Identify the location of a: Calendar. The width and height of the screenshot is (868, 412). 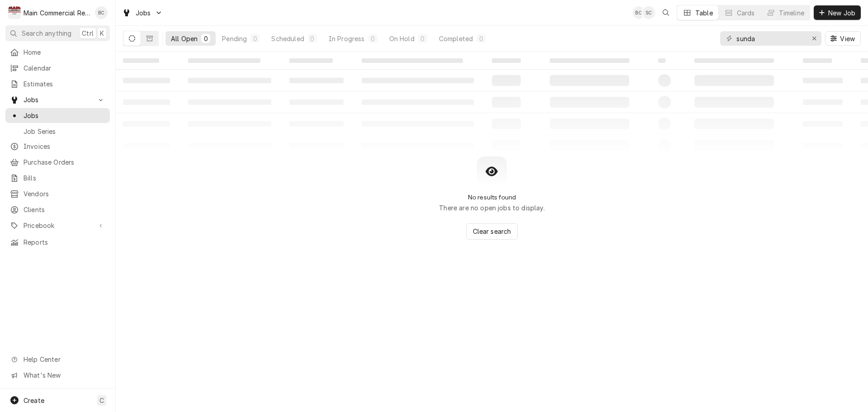
(57, 68).